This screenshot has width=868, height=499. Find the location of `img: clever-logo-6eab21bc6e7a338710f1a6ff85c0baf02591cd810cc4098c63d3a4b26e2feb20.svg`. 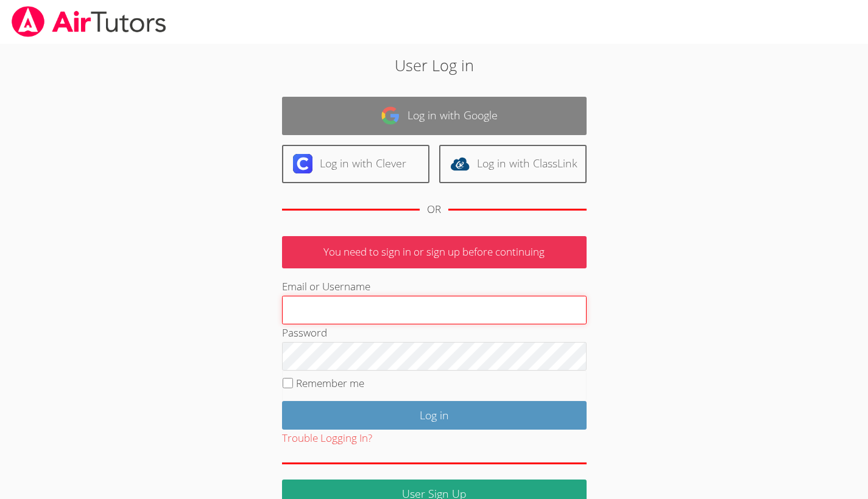

img: clever-logo-6eab21bc6e7a338710f1a6ff85c0baf02591cd810cc4098c63d3a4b26e2feb20.svg is located at coordinates (303, 164).